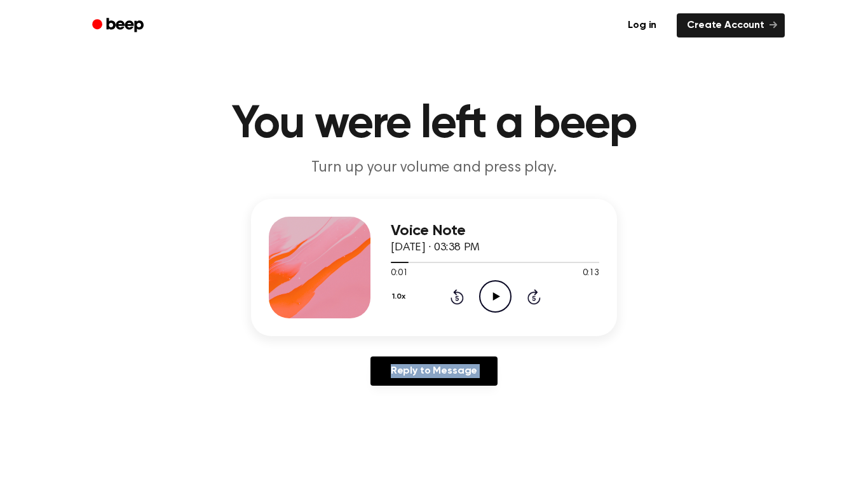 The width and height of the screenshot is (868, 488). Describe the element at coordinates (434, 371) in the screenshot. I see `a: Reply to Message` at that location.